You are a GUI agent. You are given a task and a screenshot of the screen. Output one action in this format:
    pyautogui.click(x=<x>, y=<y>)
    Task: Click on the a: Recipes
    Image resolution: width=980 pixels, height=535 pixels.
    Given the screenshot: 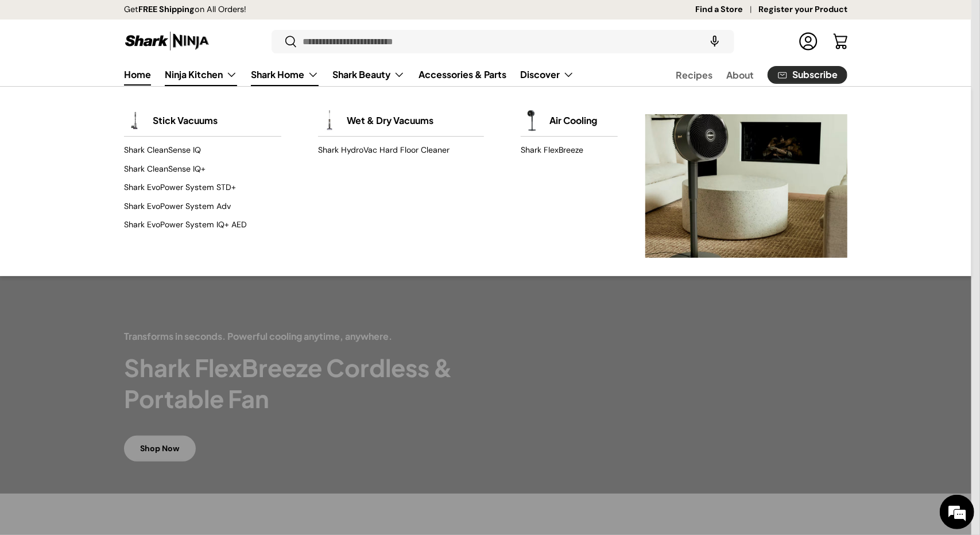 What is the action you would take?
    pyautogui.click(x=694, y=75)
    